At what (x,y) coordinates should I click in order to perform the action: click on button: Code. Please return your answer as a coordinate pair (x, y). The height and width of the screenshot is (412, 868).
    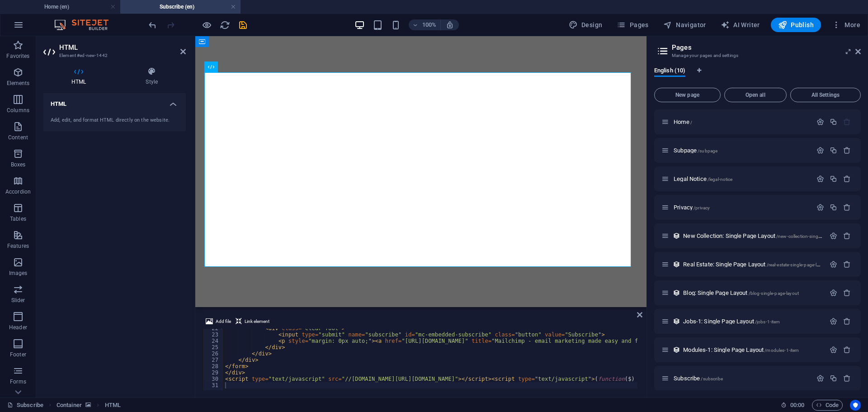
    Looking at the image, I should click on (827, 405).